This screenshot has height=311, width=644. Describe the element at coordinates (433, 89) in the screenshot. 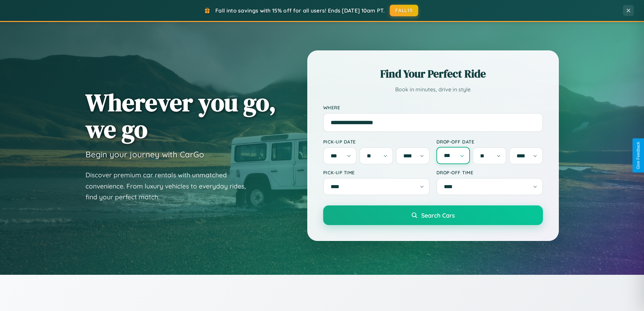

I see `p: Book in minutes, drive in style` at that location.